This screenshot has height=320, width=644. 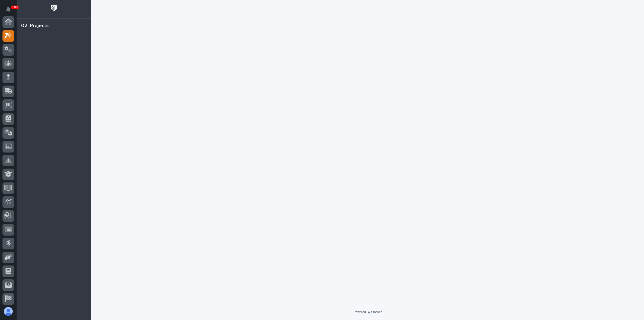 I want to click on a: Powered By Stacker, so click(x=367, y=312).